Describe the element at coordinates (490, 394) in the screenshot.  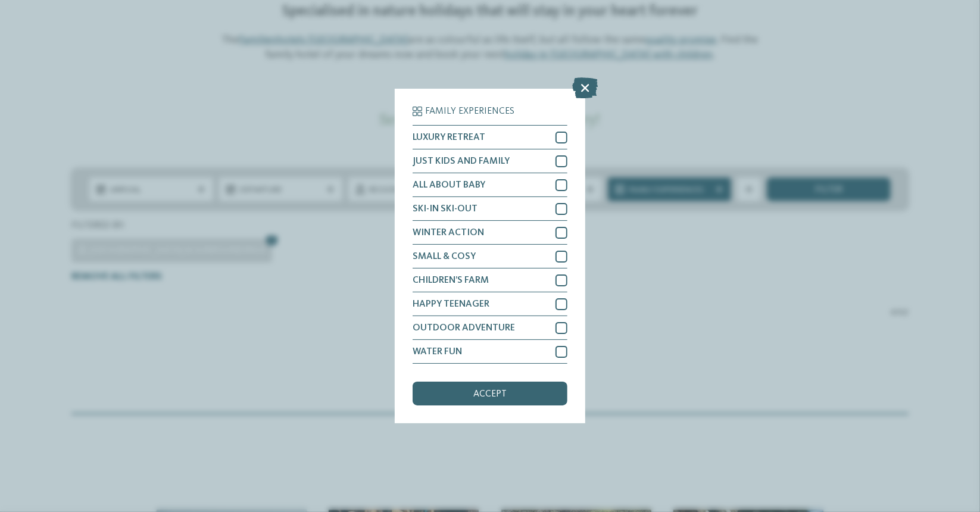
I see `span: accept` at that location.